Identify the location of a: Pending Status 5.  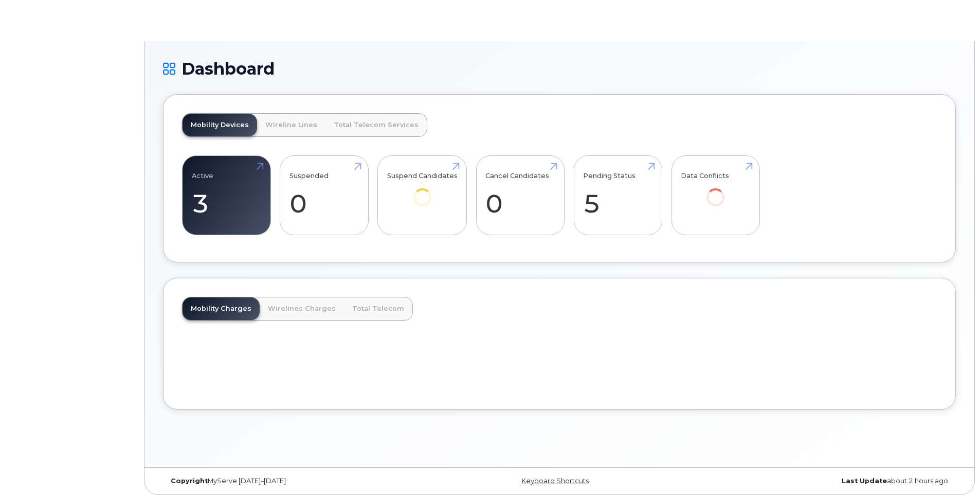
(617, 196).